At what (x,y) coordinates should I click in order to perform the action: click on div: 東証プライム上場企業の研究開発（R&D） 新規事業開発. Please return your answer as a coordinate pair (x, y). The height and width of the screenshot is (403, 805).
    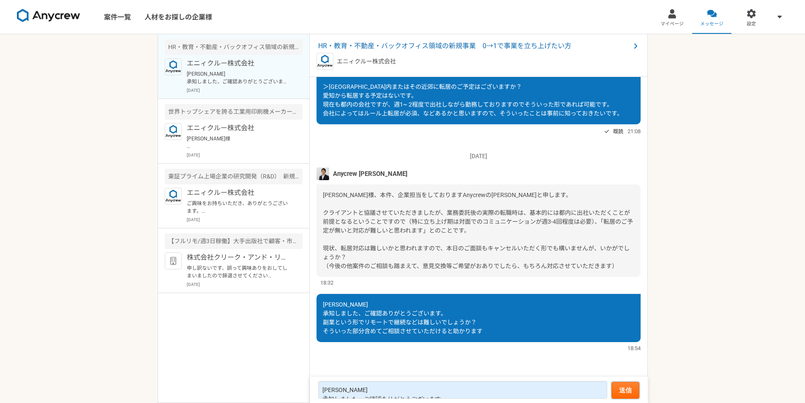
    Looking at the image, I should click on (234, 176).